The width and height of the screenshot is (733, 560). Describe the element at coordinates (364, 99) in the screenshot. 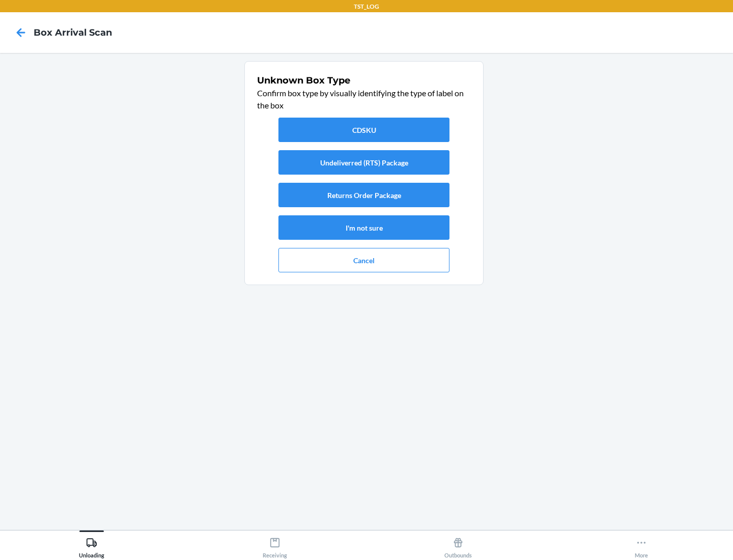

I see `p: Confirm box type by visually identifying the type of label on the box` at that location.